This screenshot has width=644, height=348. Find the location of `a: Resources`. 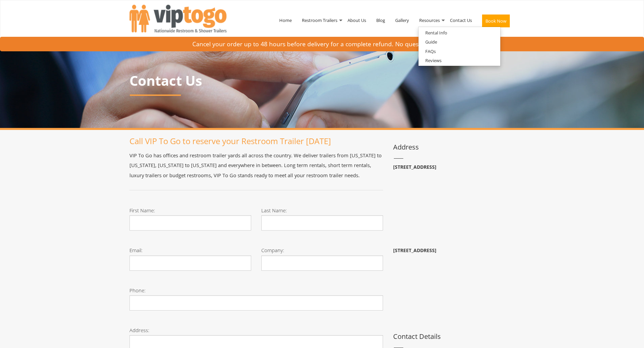

a: Resources is located at coordinates (429, 21).